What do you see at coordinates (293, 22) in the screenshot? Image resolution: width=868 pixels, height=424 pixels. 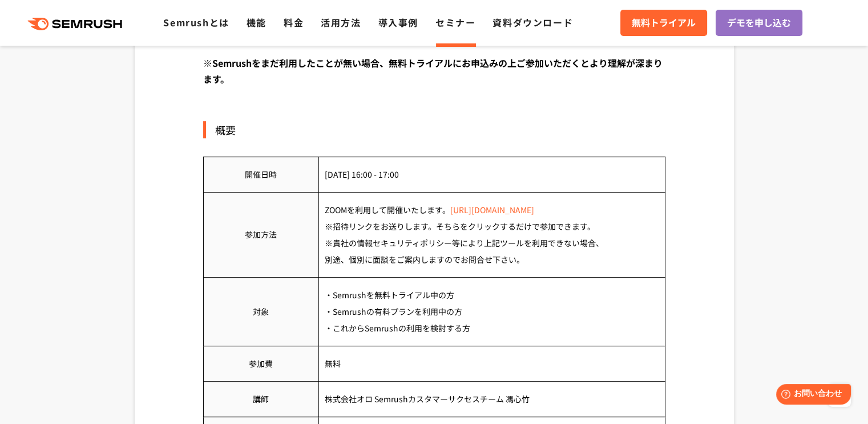 I see `a: 料金` at bounding box center [293, 22].